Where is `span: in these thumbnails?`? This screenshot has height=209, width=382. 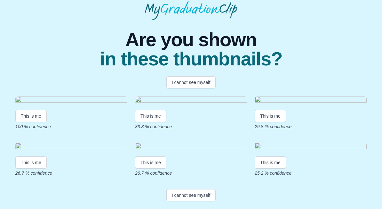
span: in these thumbnails? is located at coordinates (191, 59).